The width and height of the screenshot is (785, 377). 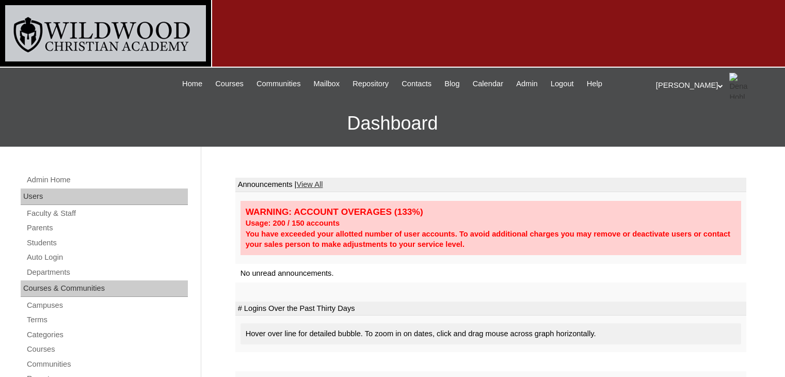 I want to click on h3: Dashboard, so click(x=392, y=123).